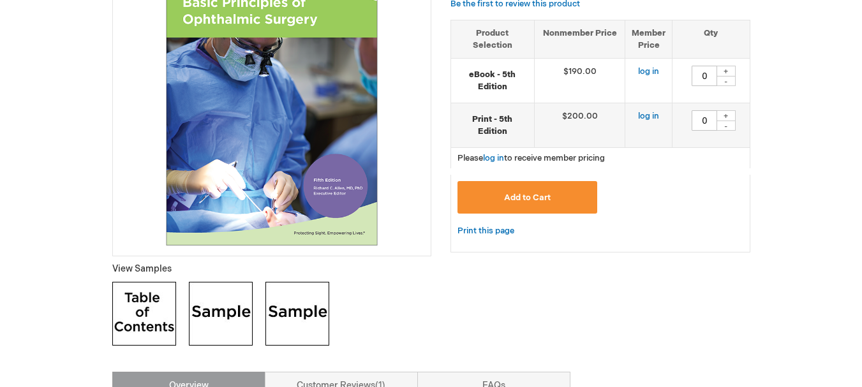 This screenshot has height=387, width=862. What do you see at coordinates (492, 80) in the screenshot?
I see `strong: eBook - 5th Edition` at bounding box center [492, 80].